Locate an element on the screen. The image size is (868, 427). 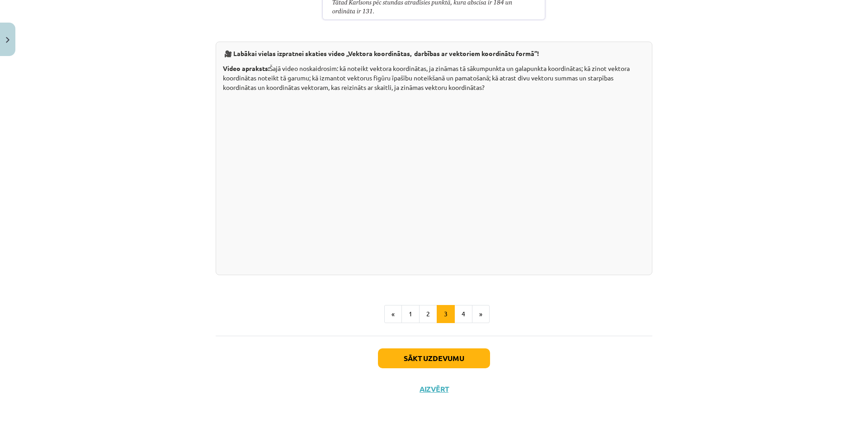
img: icon-close-lesson-0947bae3869378f0d4975bcd49f059093ad1ed9edebbc8119c70593378902aed.svg is located at coordinates (8, 39).